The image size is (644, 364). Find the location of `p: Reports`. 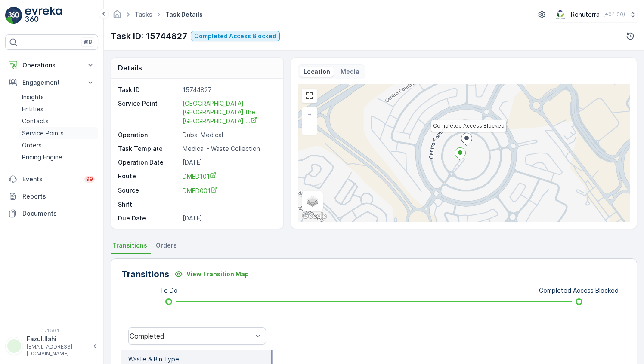

p: Reports is located at coordinates (58, 197).